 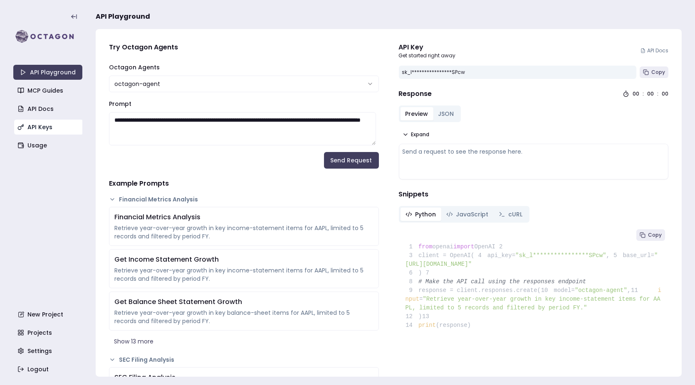 I want to click on span: "Retrieve year-over-year growth in key income-statement items for AAPL, limited to 5 records and ..., so click(x=532, y=303).